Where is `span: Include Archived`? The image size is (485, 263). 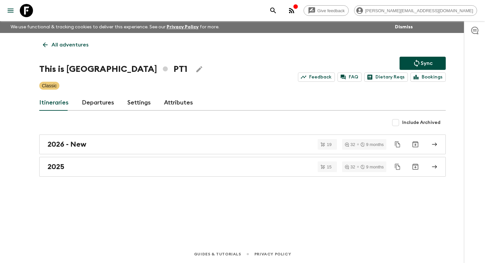 span: Include Archived is located at coordinates (421, 123).